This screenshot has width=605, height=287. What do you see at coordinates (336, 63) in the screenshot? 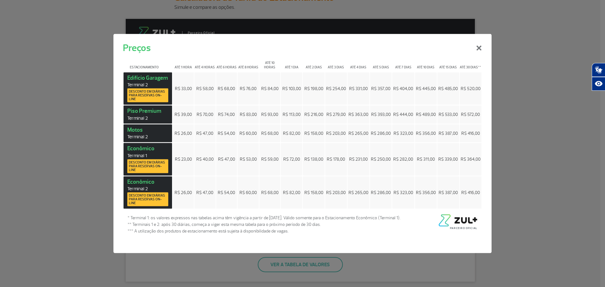
I see `th: Até 3 dias` at bounding box center [336, 63].